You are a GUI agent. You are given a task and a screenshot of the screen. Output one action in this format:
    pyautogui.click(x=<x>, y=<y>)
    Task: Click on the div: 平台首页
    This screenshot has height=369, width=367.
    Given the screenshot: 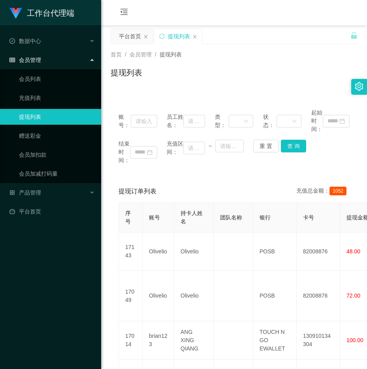 What is the action you would take?
    pyautogui.click(x=130, y=36)
    